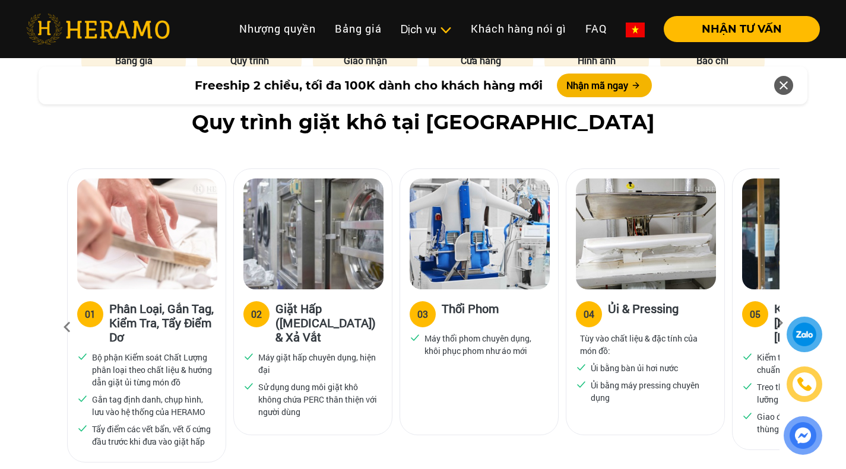 Image resolution: width=846 pixels, height=469 pixels. What do you see at coordinates (318, 399) in the screenshot?
I see `p: Sử dụng dung môi giặt khô không chứa PERC thân thiện với người dùng` at bounding box center [318, 399].